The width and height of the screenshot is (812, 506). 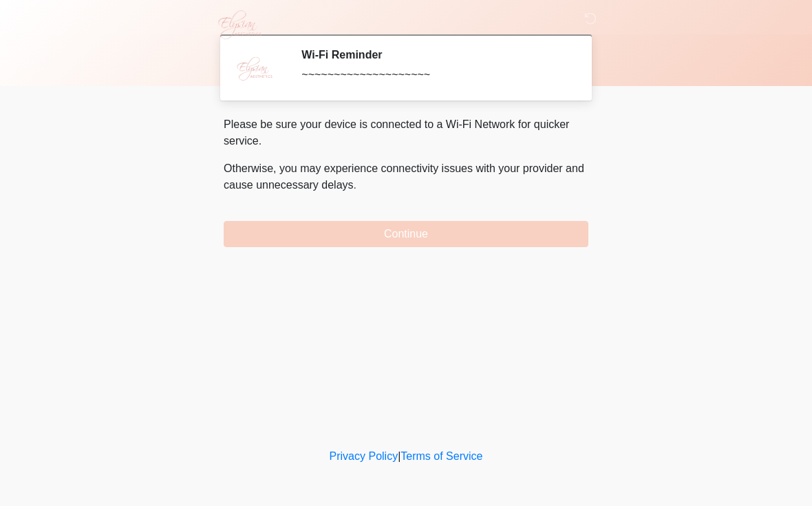 What do you see at coordinates (434, 55) in the screenshot?
I see `h2: Wi-Fi Reminder` at bounding box center [434, 55].